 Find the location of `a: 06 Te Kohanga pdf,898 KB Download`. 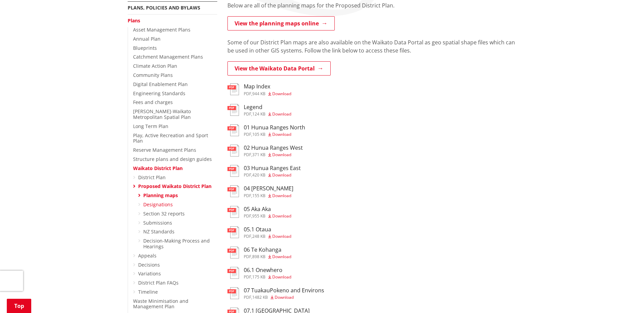

a: 06 Te Kohanga pdf,898 KB Download is located at coordinates (259, 253).